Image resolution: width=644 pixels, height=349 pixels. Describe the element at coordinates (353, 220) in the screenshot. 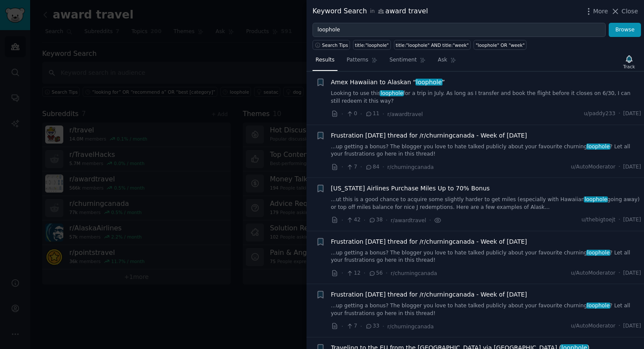

I see `span: 42` at that location.